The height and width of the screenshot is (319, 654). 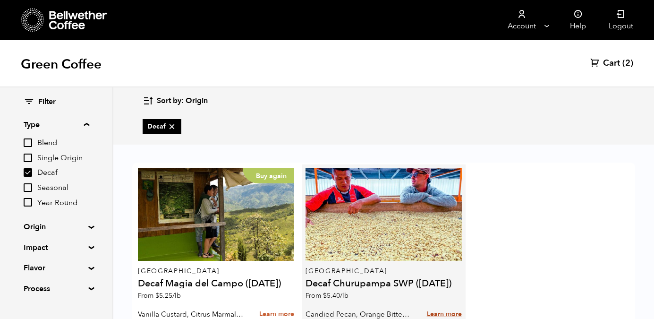 I want to click on summary: Type, so click(x=56, y=125).